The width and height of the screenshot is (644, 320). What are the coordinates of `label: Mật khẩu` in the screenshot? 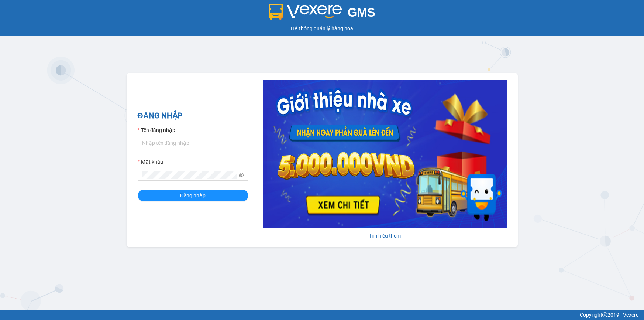 It's located at (150, 162).